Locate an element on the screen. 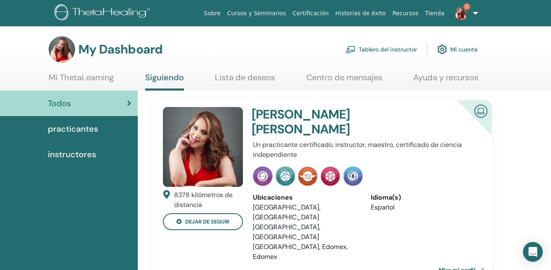 Image resolution: width=551 pixels, height=270 pixels. img: logo.png is located at coordinates (103, 13).